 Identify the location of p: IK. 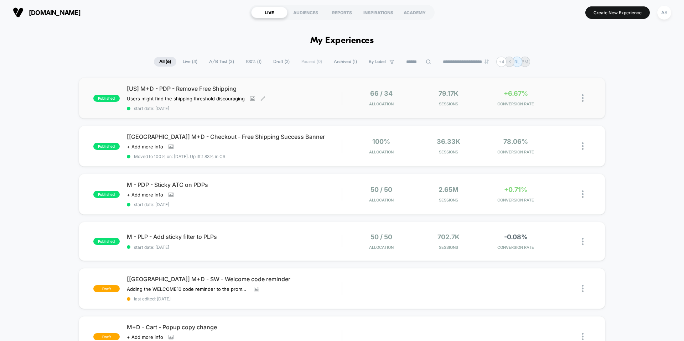
(509, 62).